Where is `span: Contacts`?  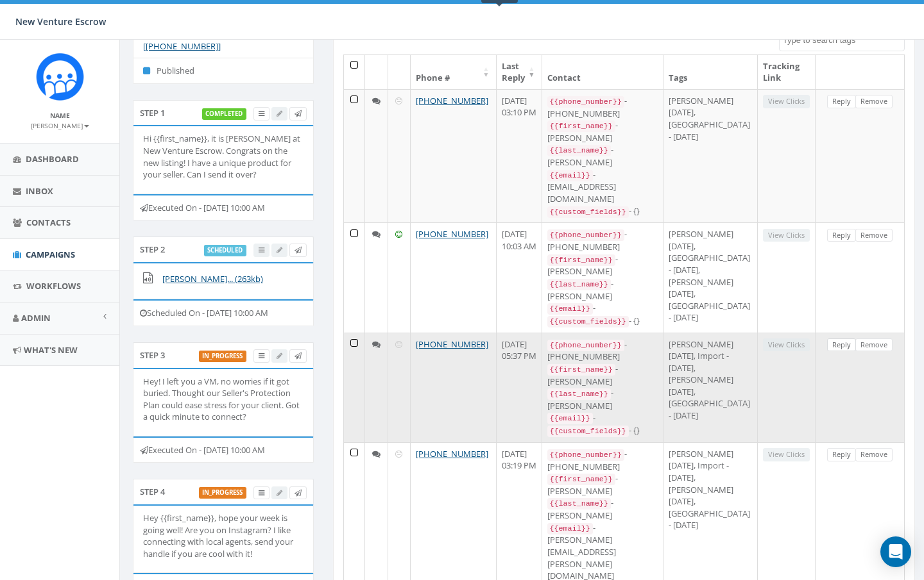
span: Contacts is located at coordinates (49, 222).